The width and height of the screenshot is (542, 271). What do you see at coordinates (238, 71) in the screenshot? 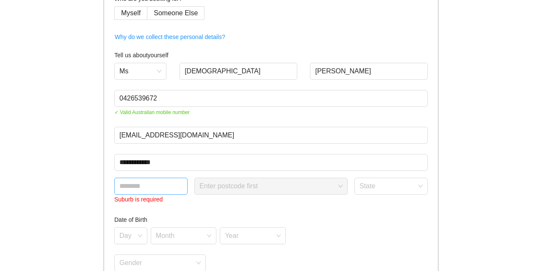
I see `input: First Name` at bounding box center [238, 71].